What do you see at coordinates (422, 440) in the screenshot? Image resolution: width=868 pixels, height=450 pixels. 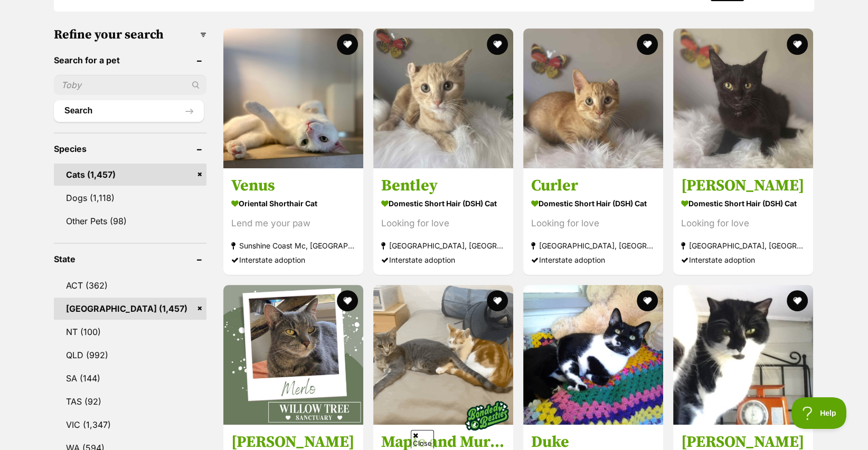 I see `span: Close` at bounding box center [422, 440].